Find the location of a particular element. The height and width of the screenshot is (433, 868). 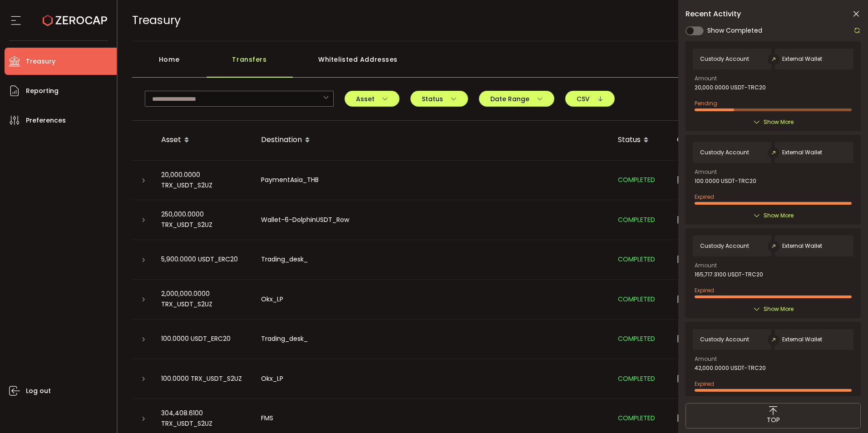

span: Date Range is located at coordinates (517, 99).